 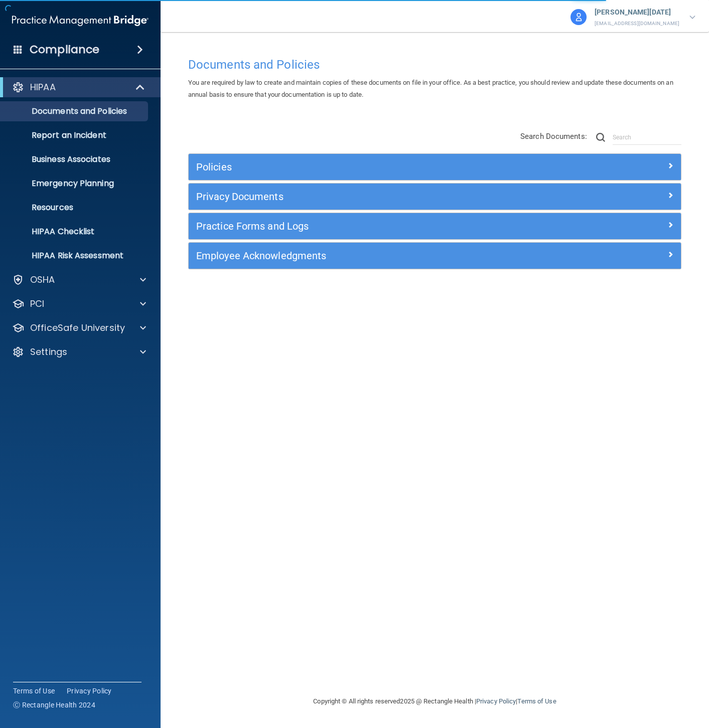 I want to click on img: arrow-down.227dba2b.svg, so click(x=692, y=17).